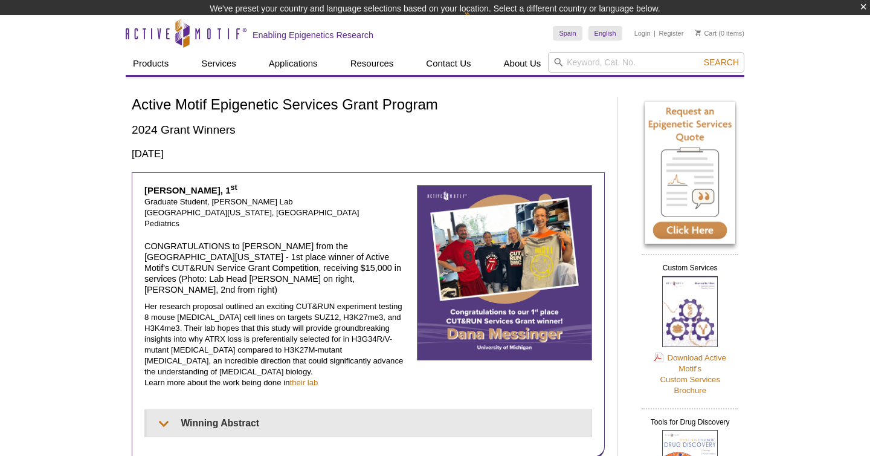  Describe the element at coordinates (706, 33) in the screenshot. I see `a: Cart` at that location.